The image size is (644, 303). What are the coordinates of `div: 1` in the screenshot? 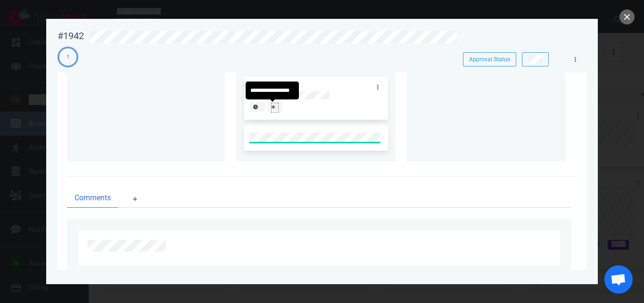 It's located at (68, 57).